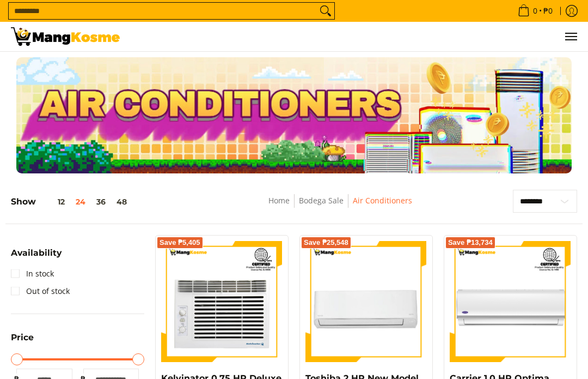  What do you see at coordinates (279, 200) in the screenshot?
I see `a: Home` at bounding box center [279, 200].